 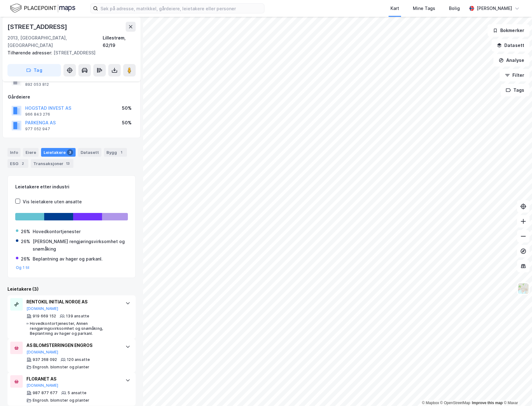 I want to click on button: Filter, so click(x=515, y=75).